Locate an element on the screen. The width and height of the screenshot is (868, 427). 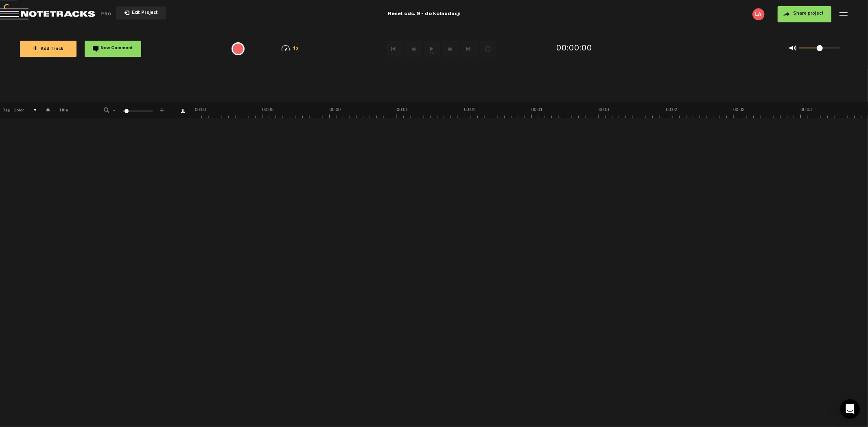
img: letters is located at coordinates (758, 14).